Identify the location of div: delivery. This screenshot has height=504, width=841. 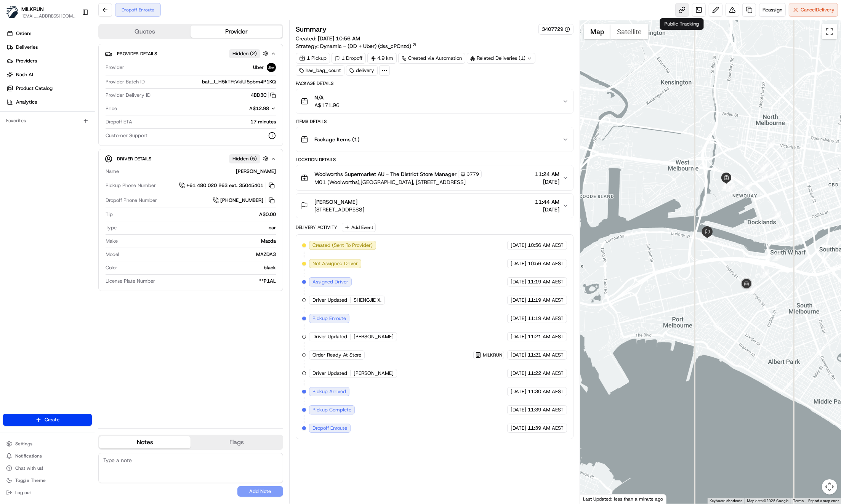
(361, 71).